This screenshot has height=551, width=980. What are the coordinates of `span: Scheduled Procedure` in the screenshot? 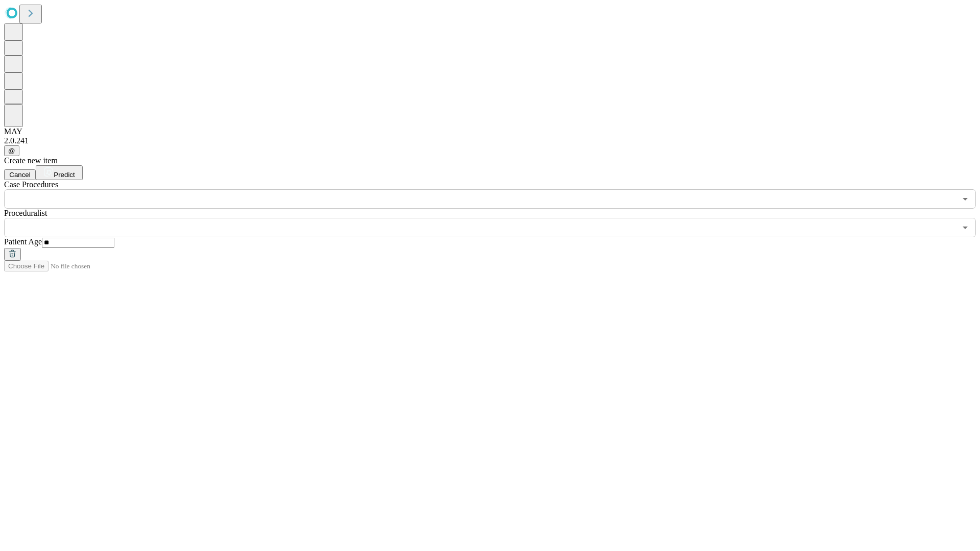 It's located at (31, 184).